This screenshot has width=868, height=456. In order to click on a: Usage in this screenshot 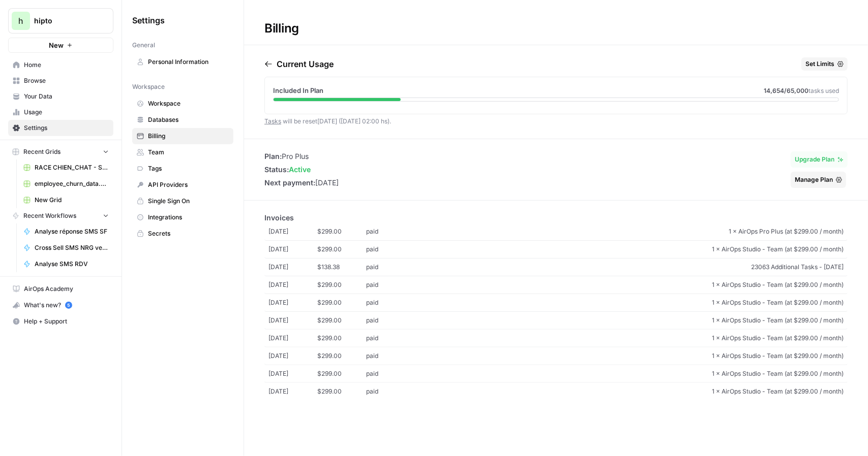, I will do `click(61, 112)`.